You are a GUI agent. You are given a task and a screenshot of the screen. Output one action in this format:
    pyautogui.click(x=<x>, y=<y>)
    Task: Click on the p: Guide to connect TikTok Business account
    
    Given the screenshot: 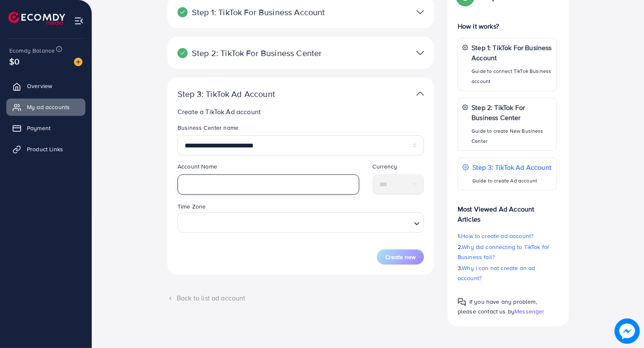 What is the action you would take?
    pyautogui.click(x=512, y=76)
    